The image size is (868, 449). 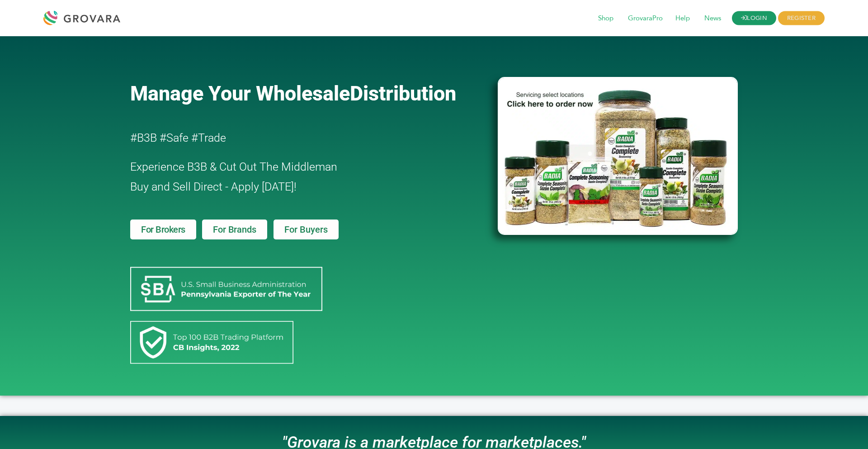 I want to click on span: GrovaraPro, so click(x=645, y=18).